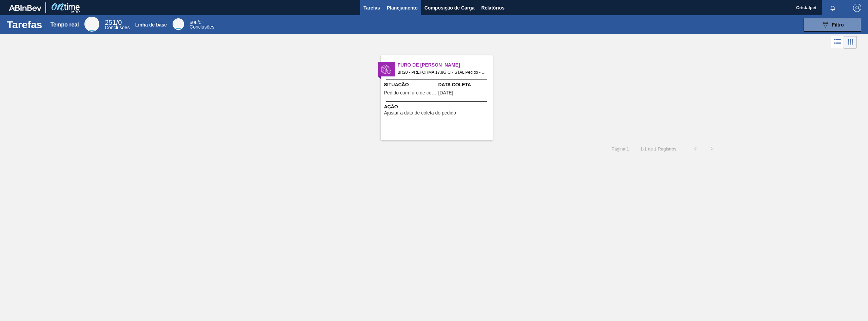 The height and width of the screenshot is (321, 868). What do you see at coordinates (438, 107) in the screenshot?
I see `span: Ação` at bounding box center [438, 107].